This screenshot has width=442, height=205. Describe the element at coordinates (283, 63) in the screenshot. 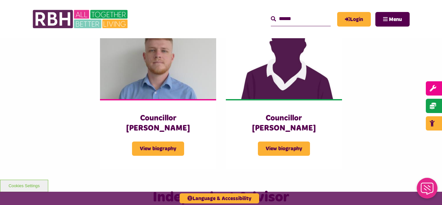

I see `img: Male 2` at that location.